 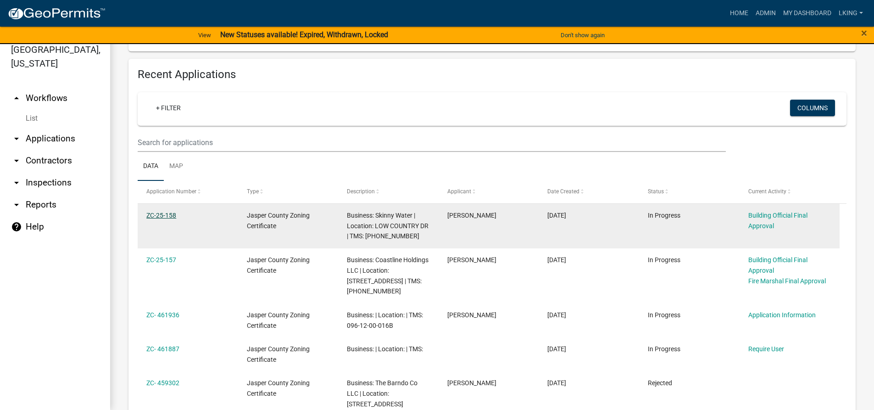 What do you see at coordinates (163, 315) in the screenshot?
I see `a: ZC- 461936` at bounding box center [163, 315].